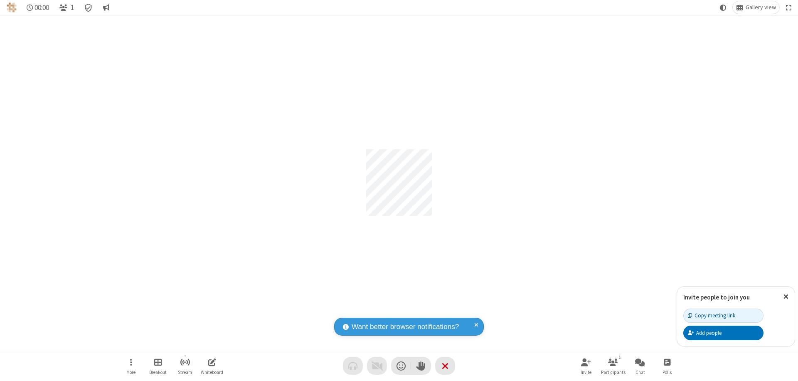 This screenshot has height=381, width=798. Describe the element at coordinates (445, 365) in the screenshot. I see `button: End or leave meeting` at that location.